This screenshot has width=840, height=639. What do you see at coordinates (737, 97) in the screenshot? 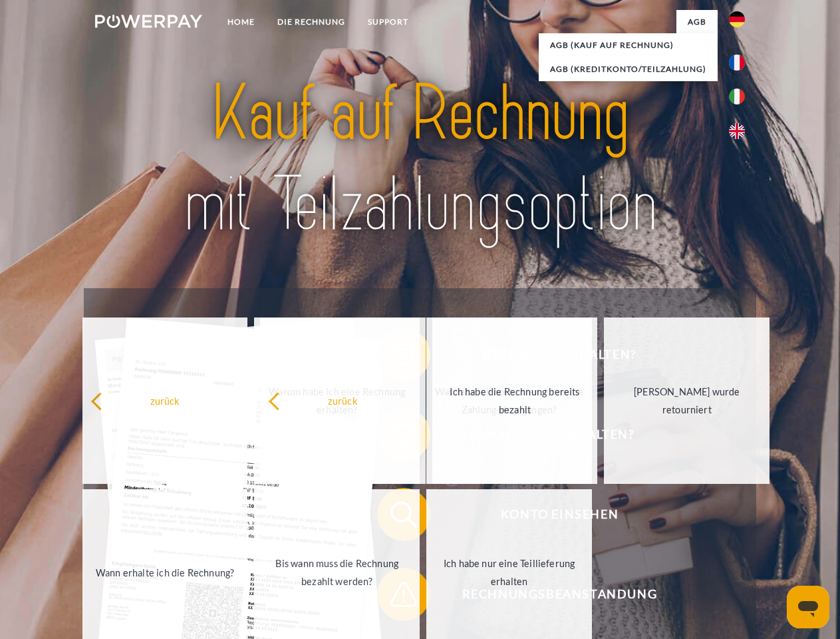
I see `img: it` at bounding box center [737, 97].